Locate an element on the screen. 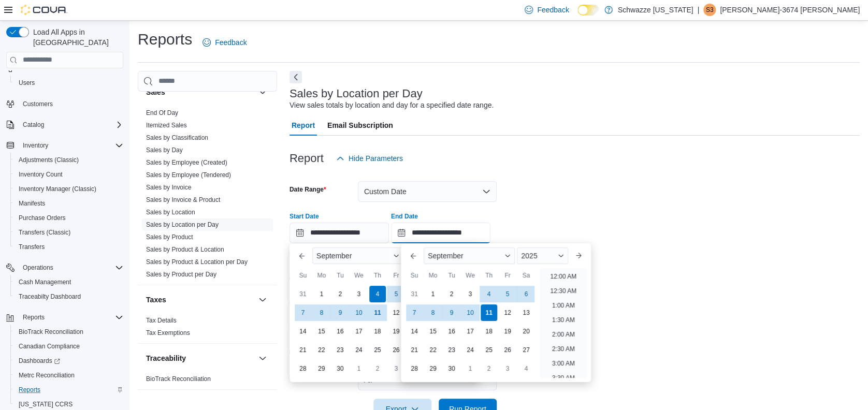 The image size is (868, 410). span: Report is located at coordinates (303, 125).